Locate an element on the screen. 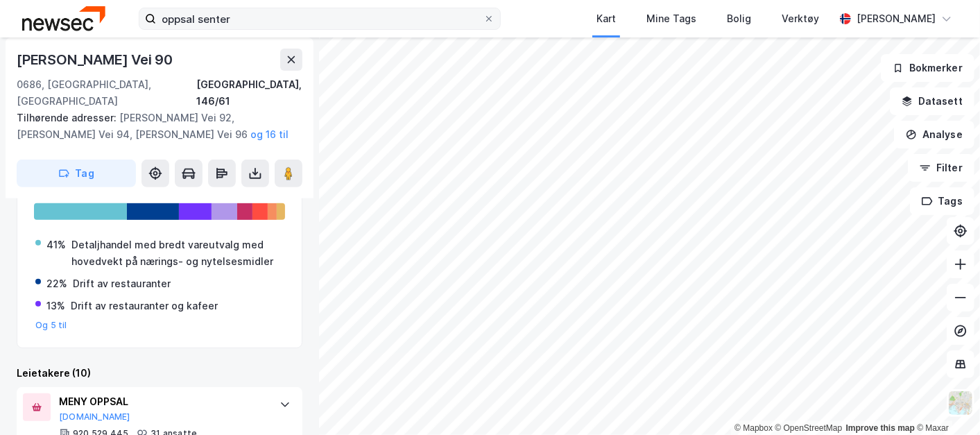 The width and height of the screenshot is (980, 435). div: Detaljhandel med bredt vareutvalg med hovedvekt på nærings- og nytelsesmidler is located at coordinates (178, 253).